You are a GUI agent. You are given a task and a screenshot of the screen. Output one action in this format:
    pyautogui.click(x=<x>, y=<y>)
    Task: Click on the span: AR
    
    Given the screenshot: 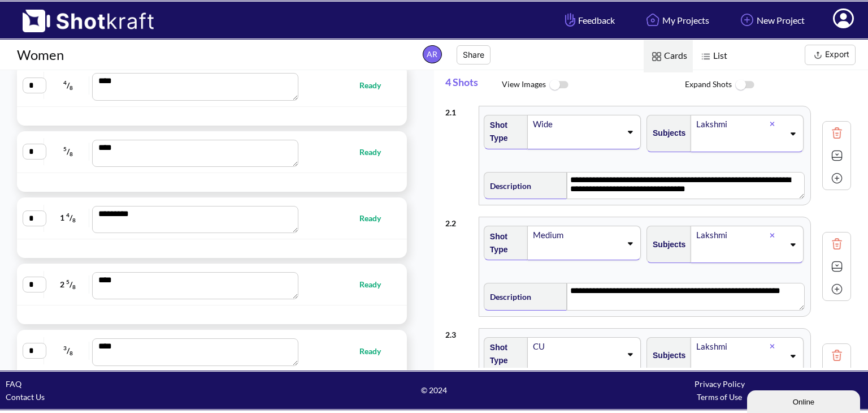 What is the action you would take?
    pyautogui.click(x=432, y=55)
    